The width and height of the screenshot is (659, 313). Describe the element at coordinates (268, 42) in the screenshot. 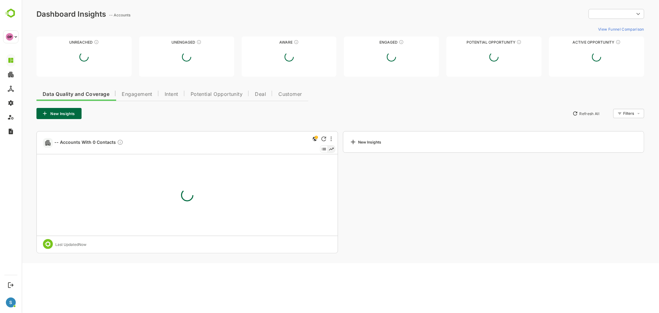

I see `div: Aware` at that location.